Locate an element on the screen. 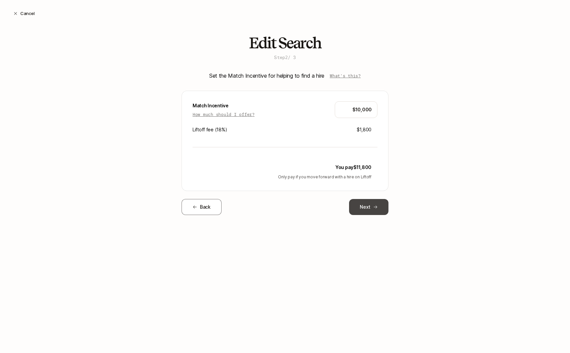 The width and height of the screenshot is (570, 353). p: Step 2 / 3 is located at coordinates (285, 57).